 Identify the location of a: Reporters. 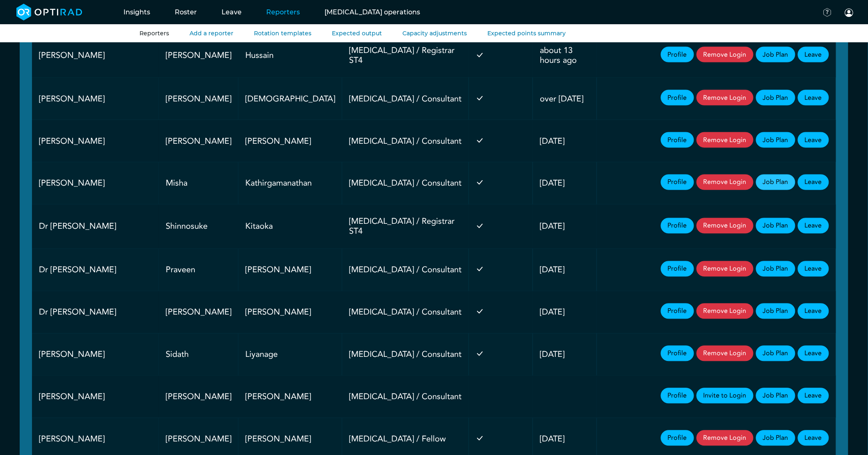
(154, 33).